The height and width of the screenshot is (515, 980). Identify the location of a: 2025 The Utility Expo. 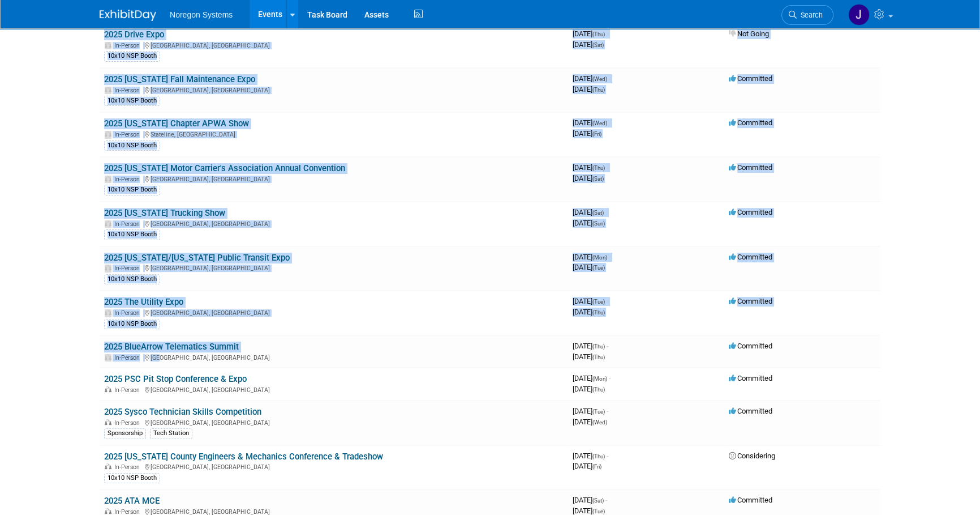
(144, 302).